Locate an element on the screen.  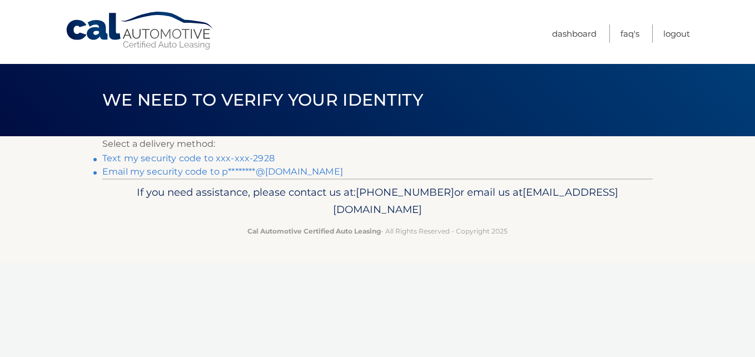
strong: Cal Automotive Certified Auto Leasing is located at coordinates (314, 231).